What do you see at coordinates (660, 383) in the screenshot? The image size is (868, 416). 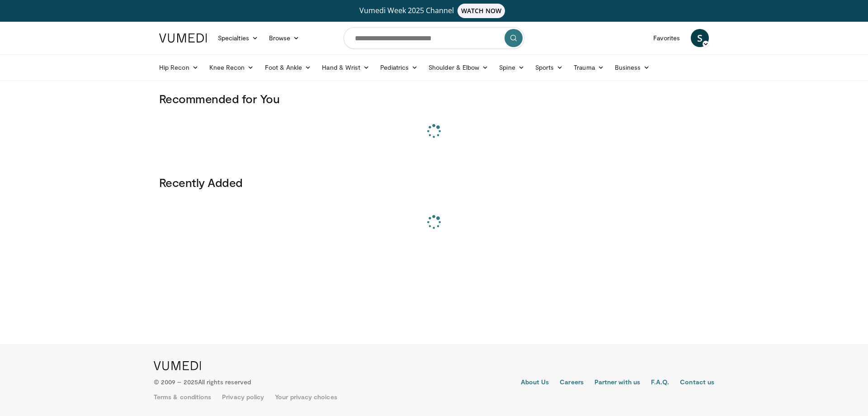 I see `a: F.A.Q.` at bounding box center [660, 383].